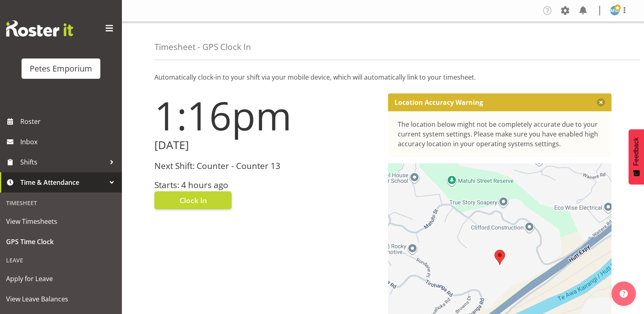  Describe the element at coordinates (69, 121) in the screenshot. I see `span: Roster` at that location.